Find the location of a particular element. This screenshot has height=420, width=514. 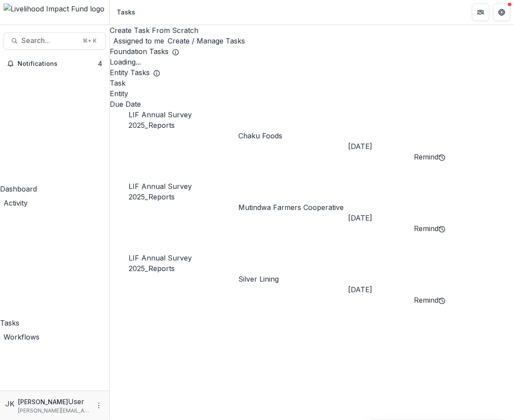

div: Entity is located at coordinates (312, 94).